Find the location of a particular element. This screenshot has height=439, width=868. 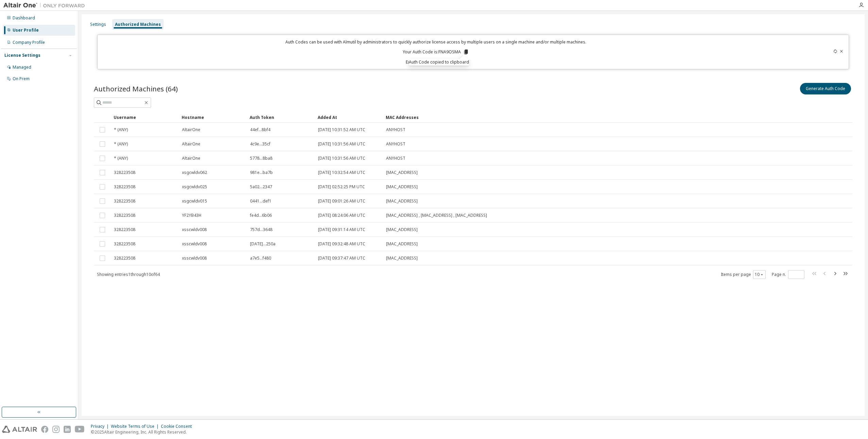

span: 0441...def1 is located at coordinates (261, 202).